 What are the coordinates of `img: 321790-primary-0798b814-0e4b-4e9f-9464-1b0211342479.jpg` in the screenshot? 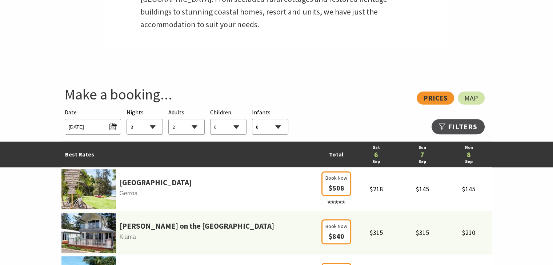 It's located at (89, 233).